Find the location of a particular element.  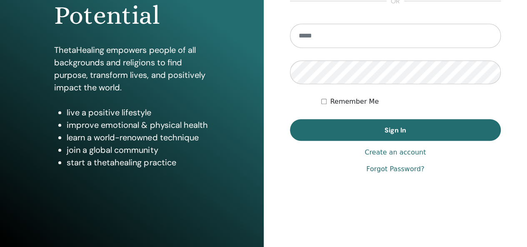

li: join a global community is located at coordinates (138, 150).